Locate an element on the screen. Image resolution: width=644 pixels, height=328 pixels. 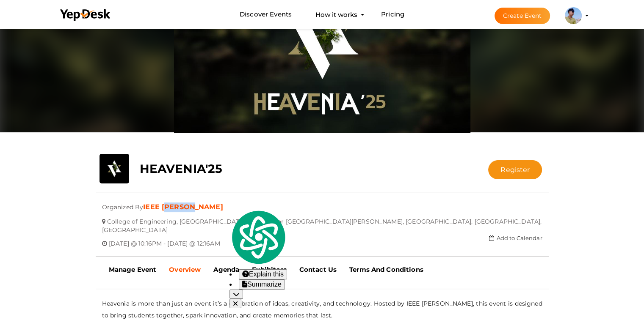
button: Create Event is located at coordinates (522, 16).